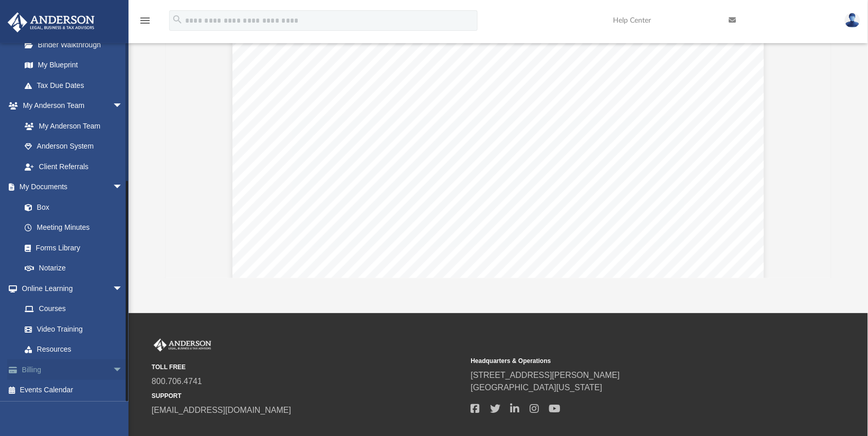  I want to click on a: Notarize, so click(74, 269).